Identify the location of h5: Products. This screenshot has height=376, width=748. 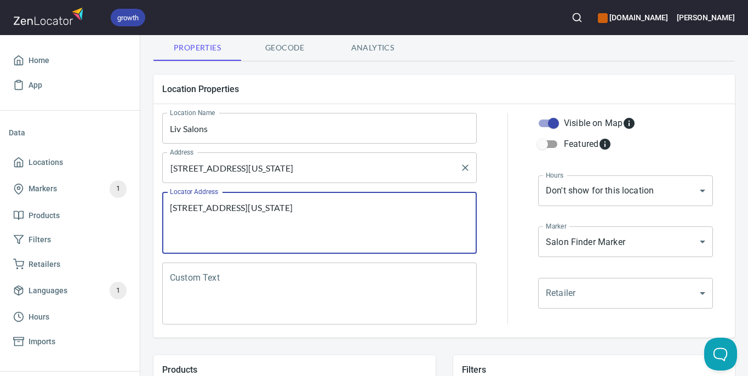
(294, 369).